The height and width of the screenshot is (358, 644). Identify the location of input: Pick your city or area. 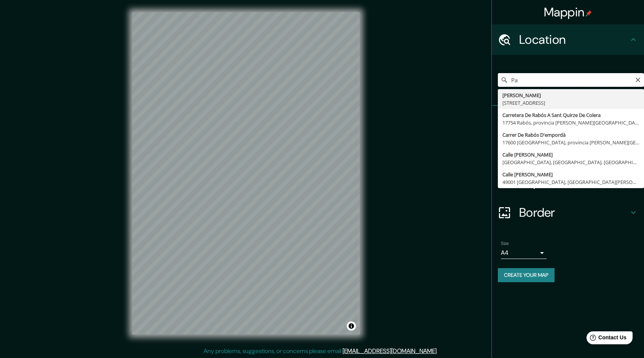
(570, 80).